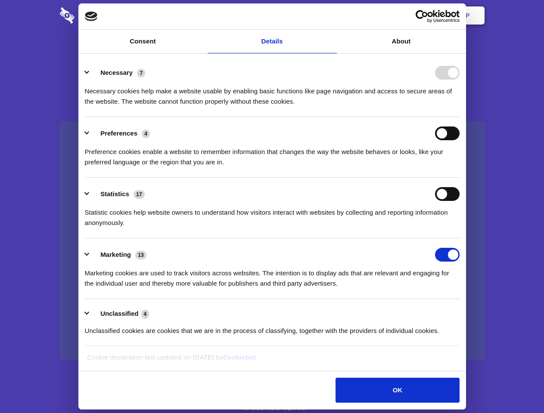 The width and height of the screenshot is (544, 413). Describe the element at coordinates (272, 154) in the screenshot. I see `div: Preference cookies enable a website to remember information that changes the way the website beha...` at that location.